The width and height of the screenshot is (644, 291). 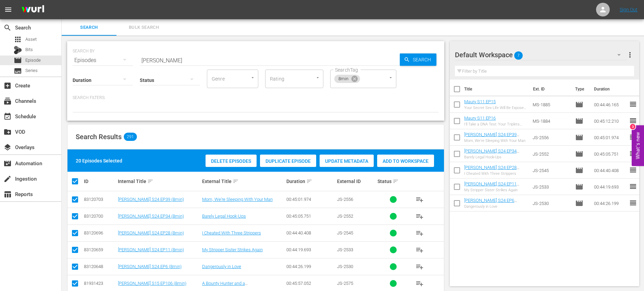 What do you see at coordinates (29, 50) in the screenshot?
I see `span: Bits` at bounding box center [29, 50].